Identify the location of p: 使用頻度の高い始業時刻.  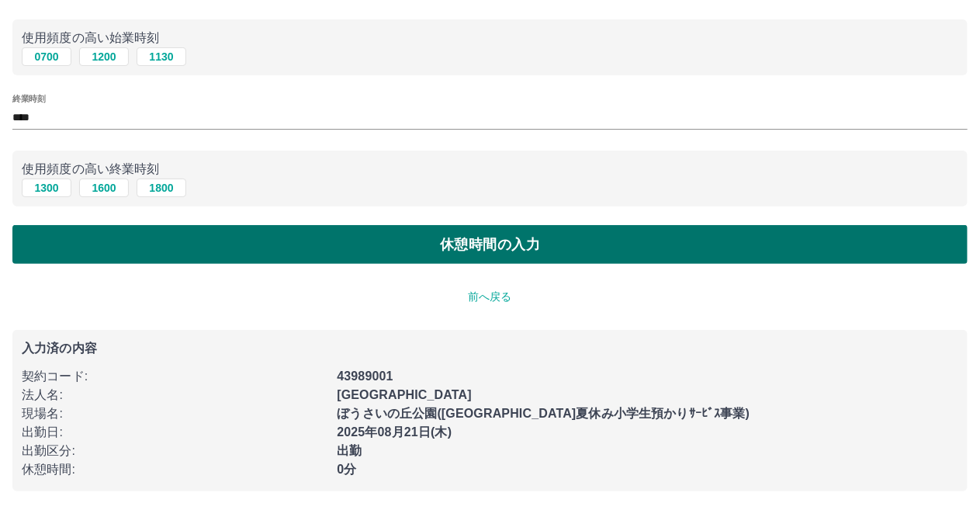
(490, 38).